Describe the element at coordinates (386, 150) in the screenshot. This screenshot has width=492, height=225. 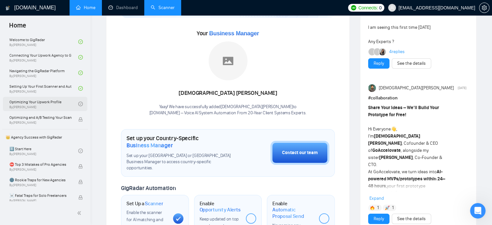
I see `strong: GoAccelovate` at that location.